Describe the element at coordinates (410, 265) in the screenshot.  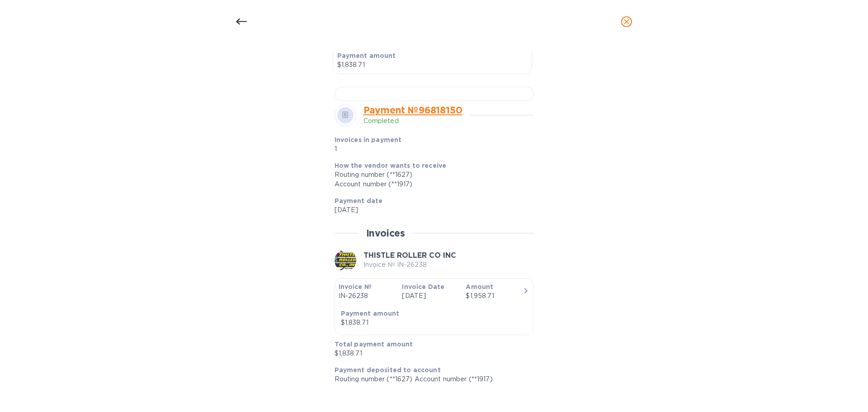
I see `p: Invoice № IN-26238` at that location.